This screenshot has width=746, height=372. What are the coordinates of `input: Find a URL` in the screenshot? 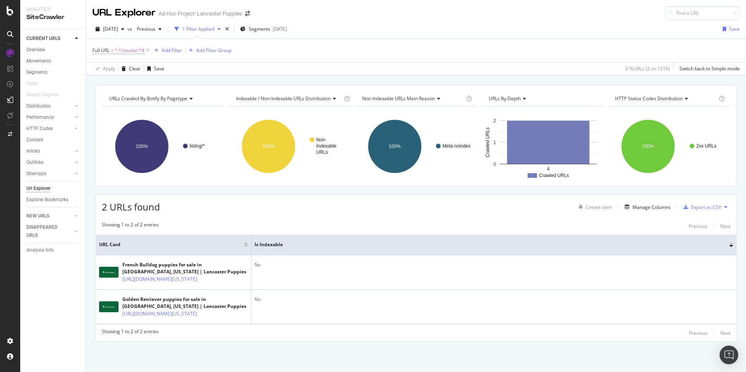 It's located at (702, 13).